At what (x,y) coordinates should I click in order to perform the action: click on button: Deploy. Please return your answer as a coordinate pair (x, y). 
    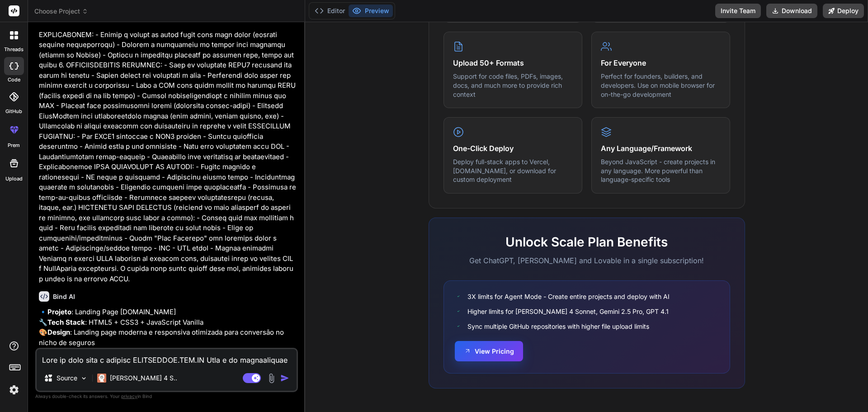
    Looking at the image, I should click on (844, 11).